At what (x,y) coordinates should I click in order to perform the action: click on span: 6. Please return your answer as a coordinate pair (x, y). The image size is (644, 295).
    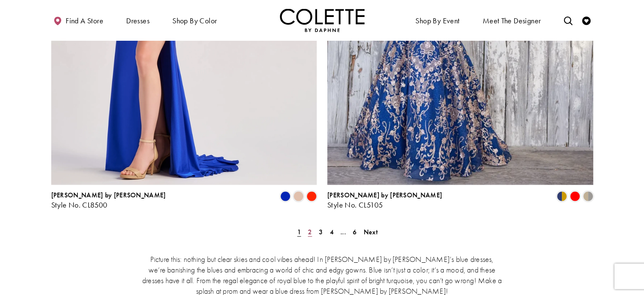
    Looking at the image, I should click on (354, 231).